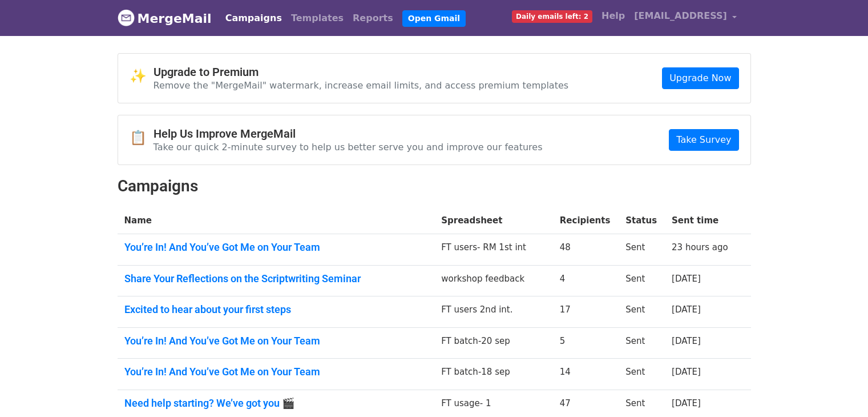 The height and width of the screenshot is (417, 868). What do you see at coordinates (494, 281) in the screenshot?
I see `td: workshop feedback` at bounding box center [494, 281].